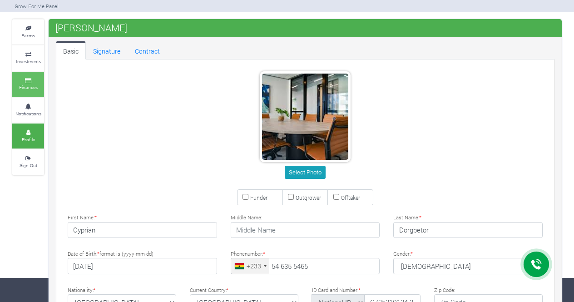 The height and width of the screenshot is (302, 574). Describe the element at coordinates (28, 110) in the screenshot. I see `a: Notifications` at that location.